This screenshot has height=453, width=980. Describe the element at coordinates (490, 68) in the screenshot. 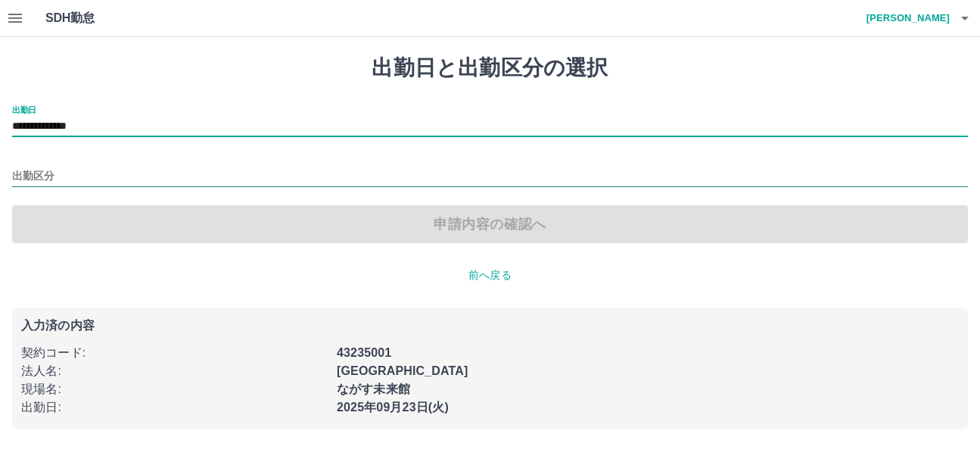

I see `h1: 出勤日と出勤区分の選択` at that location.